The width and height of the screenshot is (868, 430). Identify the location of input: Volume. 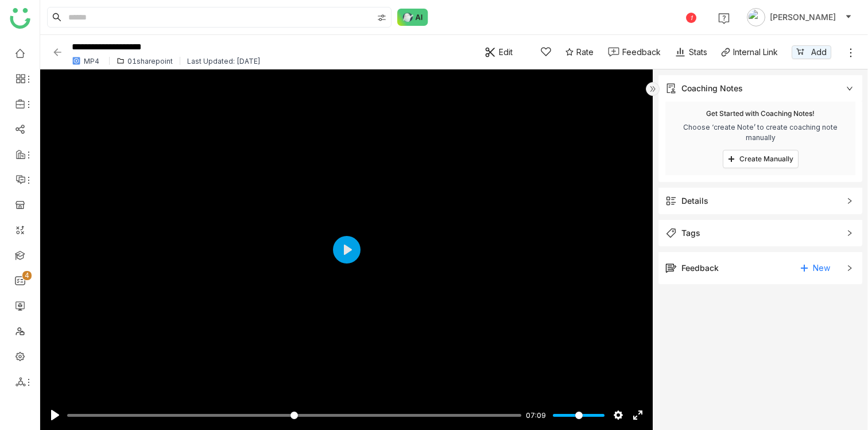
(579, 415).